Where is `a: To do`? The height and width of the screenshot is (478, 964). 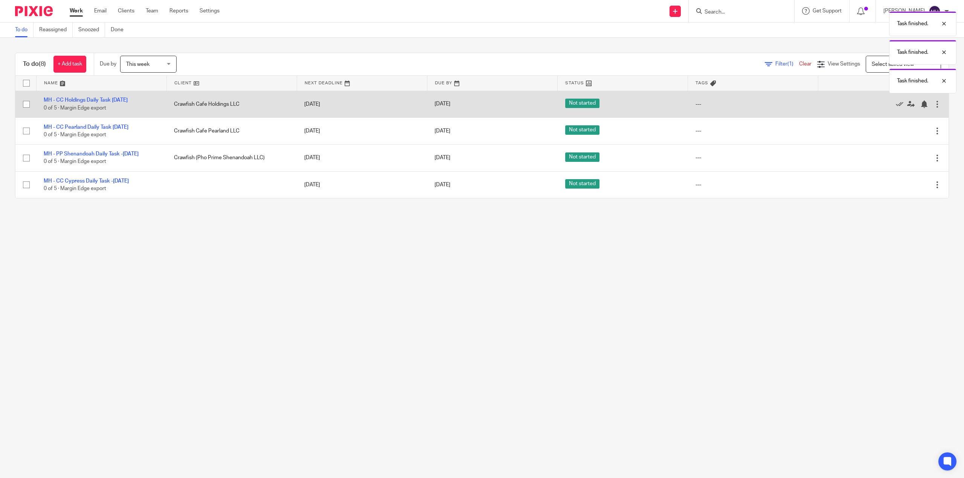 a: To do is located at coordinates (24, 30).